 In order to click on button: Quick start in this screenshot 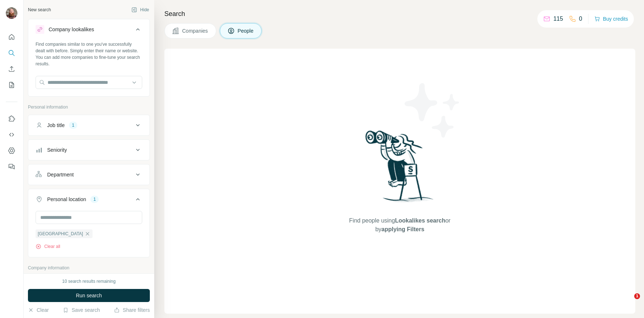, I will do `click(12, 37)`.